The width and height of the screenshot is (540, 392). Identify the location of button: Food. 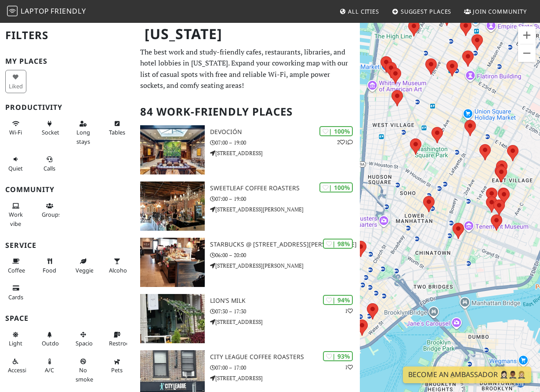
(50, 265).